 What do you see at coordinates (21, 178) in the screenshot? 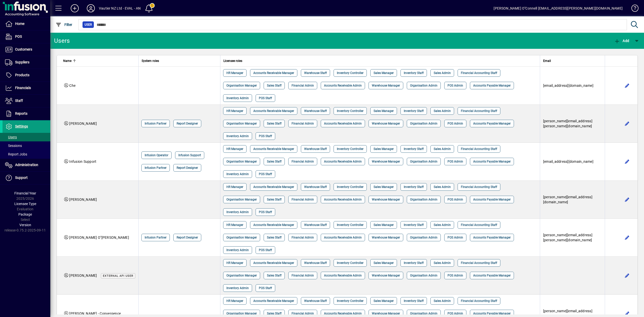
I see `span: Support` at bounding box center [21, 178].